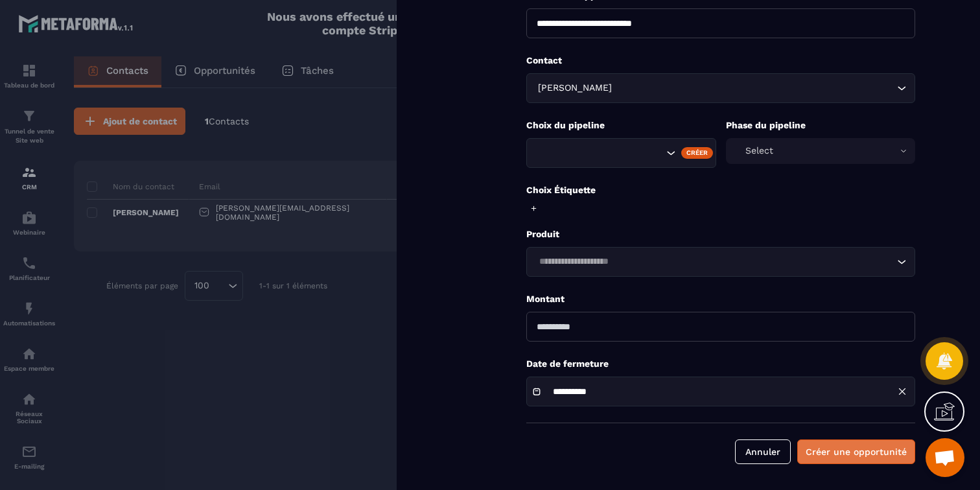 This screenshot has height=490, width=980. What do you see at coordinates (820, 125) in the screenshot?
I see `p: Phase du pipeline` at bounding box center [820, 125].